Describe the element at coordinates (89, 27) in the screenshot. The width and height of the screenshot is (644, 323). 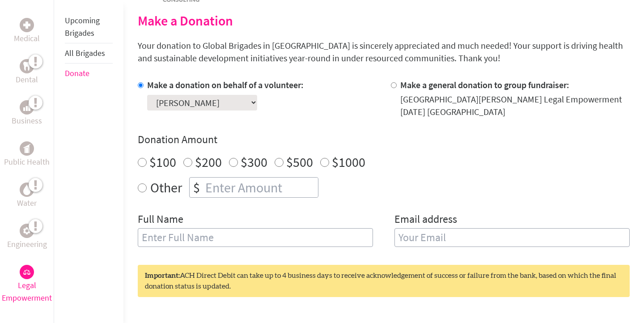
I see `li: Upcoming Brigades` at that location.